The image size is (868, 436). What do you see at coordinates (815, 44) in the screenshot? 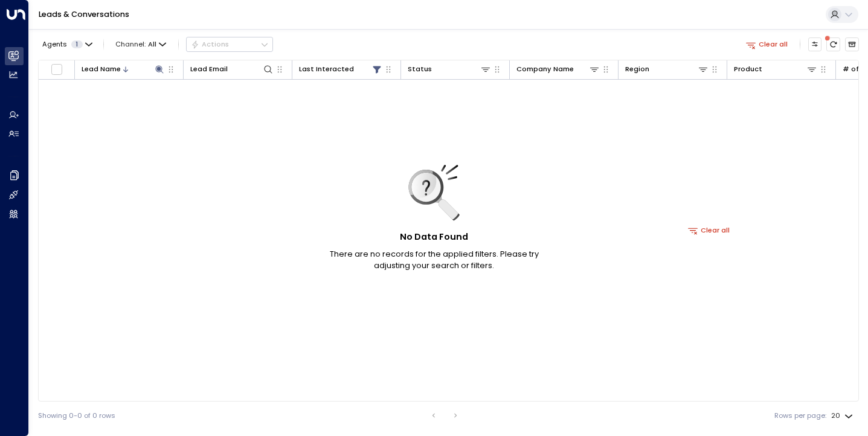
I see `button: Customize` at bounding box center [815, 44].